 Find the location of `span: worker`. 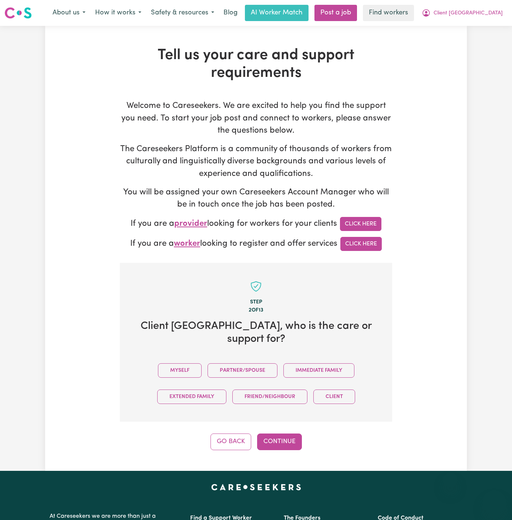

span: worker is located at coordinates (187, 244).